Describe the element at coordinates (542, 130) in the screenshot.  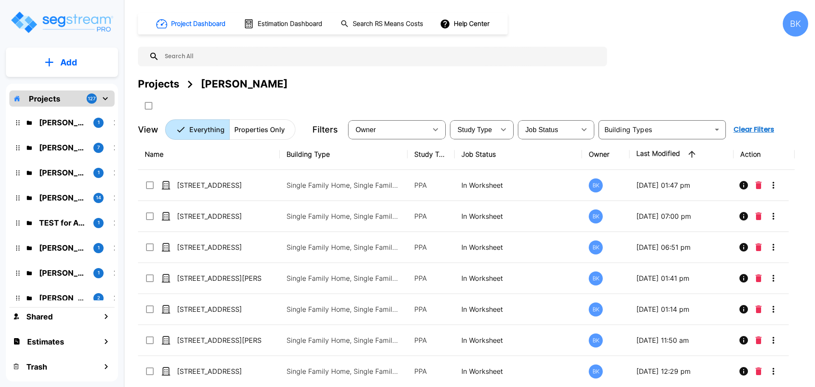
I see `span: Job Status` at that location.